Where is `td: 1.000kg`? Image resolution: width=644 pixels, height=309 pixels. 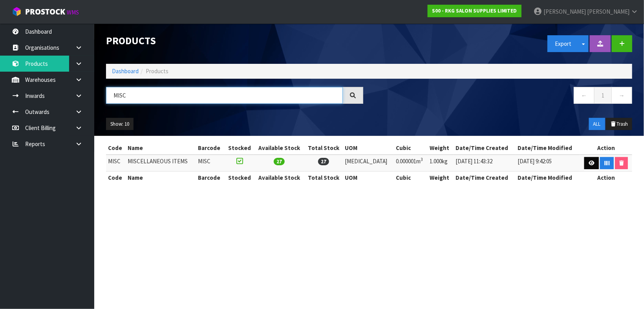 td: 1.000kg is located at coordinates (441, 163).